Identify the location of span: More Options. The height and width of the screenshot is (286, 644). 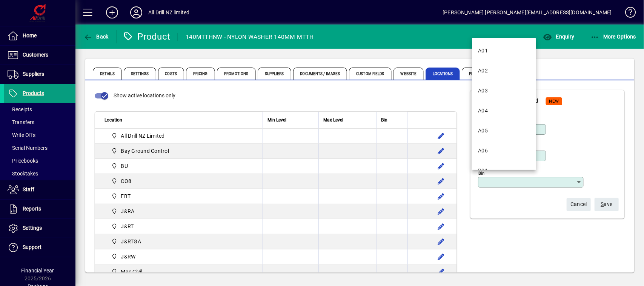
(614, 37).